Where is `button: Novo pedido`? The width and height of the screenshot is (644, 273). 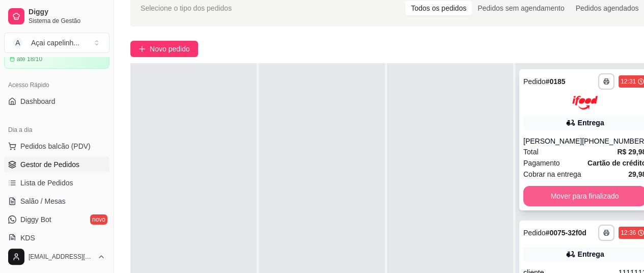
button: Novo pedido is located at coordinates (164, 49).